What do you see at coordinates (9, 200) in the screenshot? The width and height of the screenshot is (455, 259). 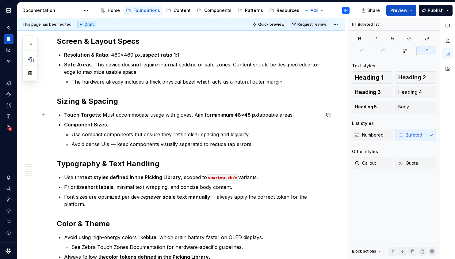 I see `a: Invite team` at bounding box center [9, 200].